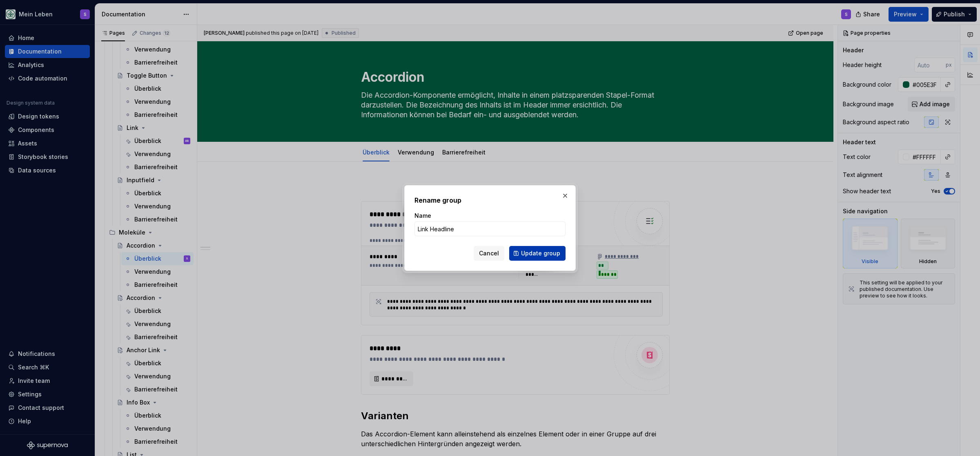 Image resolution: width=980 pixels, height=456 pixels. Describe the element at coordinates (541, 253) in the screenshot. I see `span: Update group` at that location.